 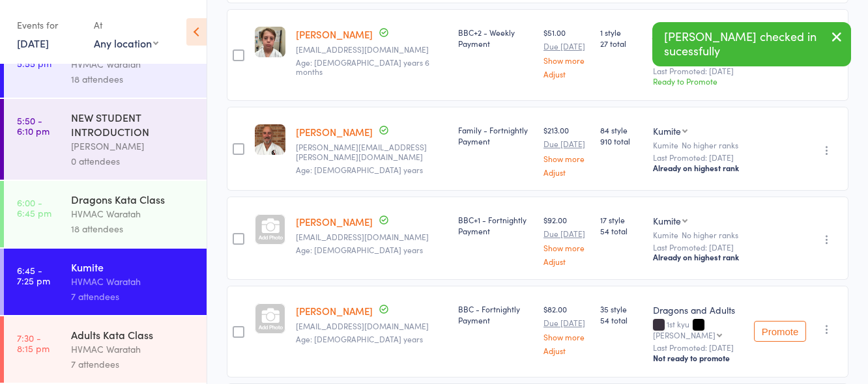 I want to click on time: 7:30 - 8:15 pm, so click(x=33, y=343).